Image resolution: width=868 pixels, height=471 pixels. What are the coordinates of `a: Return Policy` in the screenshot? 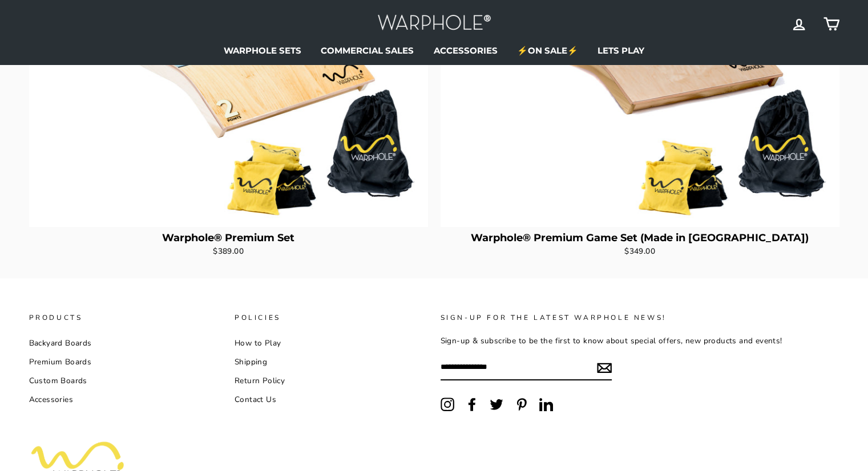 It's located at (260, 381).